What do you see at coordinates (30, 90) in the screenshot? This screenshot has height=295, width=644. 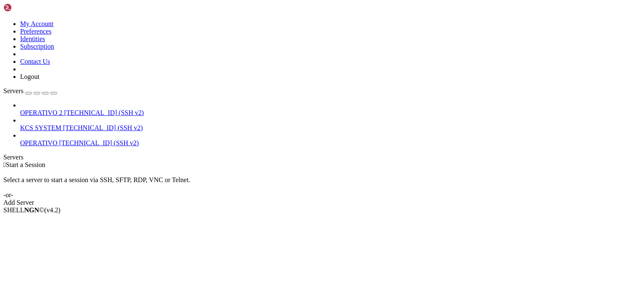 I see `a: Servers` at bounding box center [30, 90].